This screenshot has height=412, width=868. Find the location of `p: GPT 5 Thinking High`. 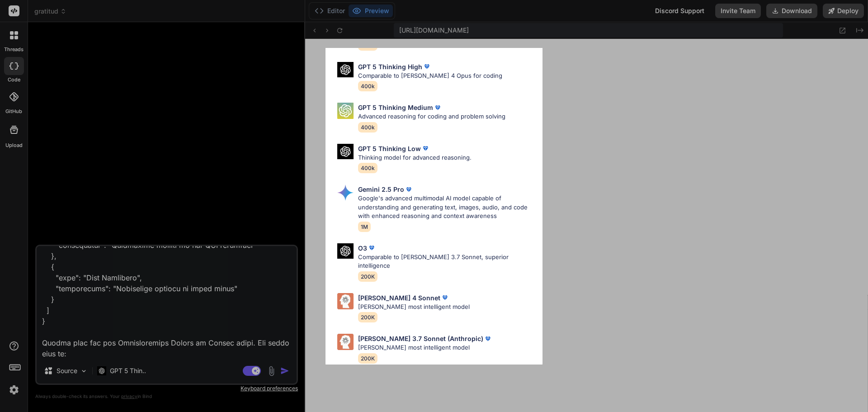

p: GPT 5 Thinking High is located at coordinates (390, 67).